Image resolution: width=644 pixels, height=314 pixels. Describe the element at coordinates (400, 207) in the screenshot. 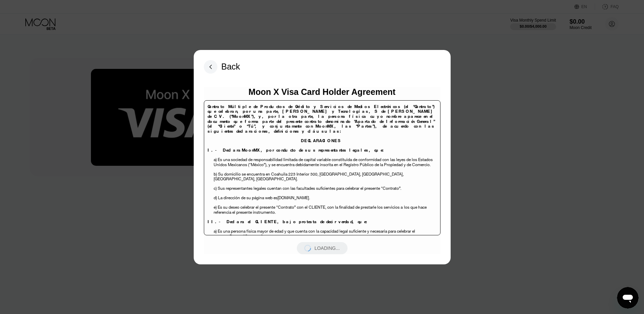

I see `span: s a` at that location.